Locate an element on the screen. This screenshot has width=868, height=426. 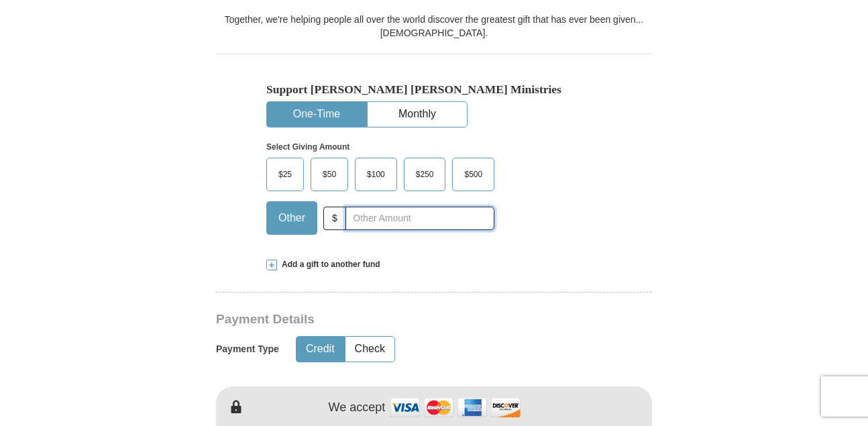
h4: We accept is located at coordinates (357, 408).